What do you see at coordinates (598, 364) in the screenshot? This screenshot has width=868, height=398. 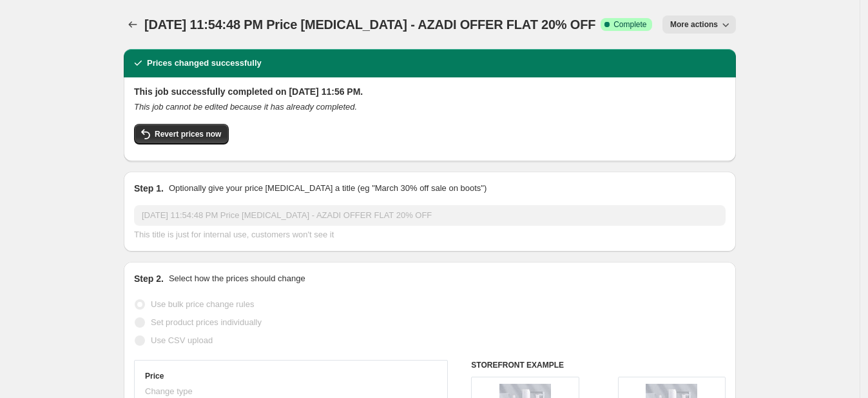 I see `h6: STOREFRONT EXAMPLE` at bounding box center [598, 364].